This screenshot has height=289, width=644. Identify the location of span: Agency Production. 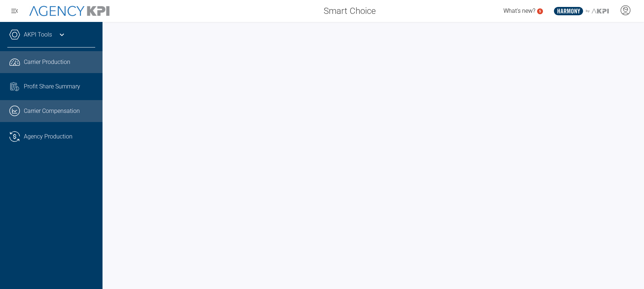
(48, 137).